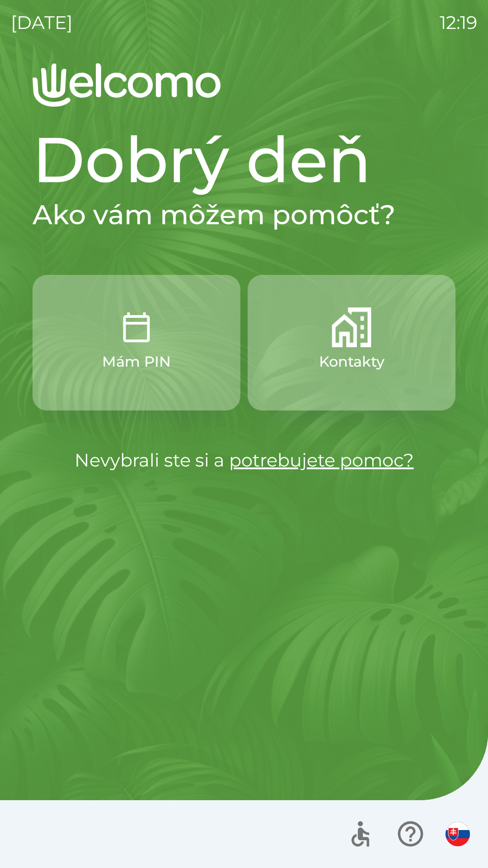 The height and width of the screenshot is (868, 488). Describe the element at coordinates (137, 342) in the screenshot. I see `button: Mám PIN` at that location.